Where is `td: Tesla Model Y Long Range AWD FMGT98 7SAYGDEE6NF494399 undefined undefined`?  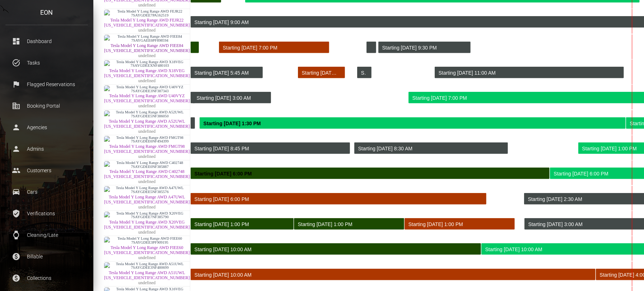
td: Tesla Model Y Long Range AWD FMGT98 7SAYGDEE6NF494399 undefined undefined is located at coordinates (147, 148).